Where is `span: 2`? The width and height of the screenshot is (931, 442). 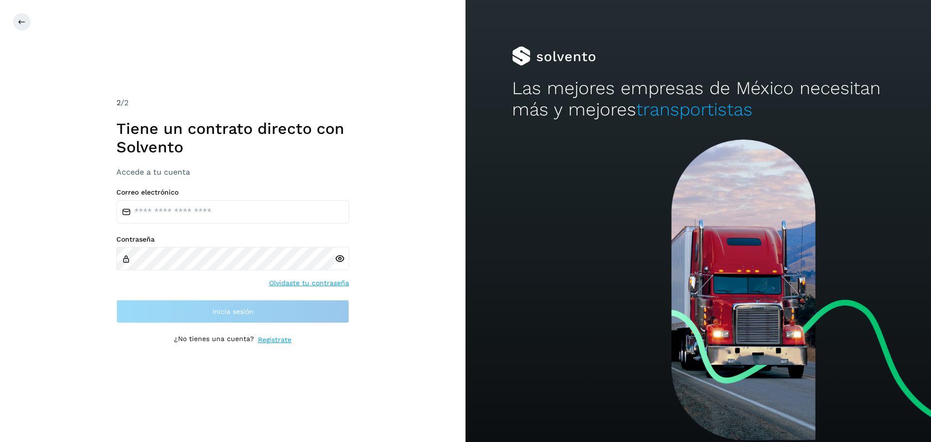 span: 2 is located at coordinates (118, 102).